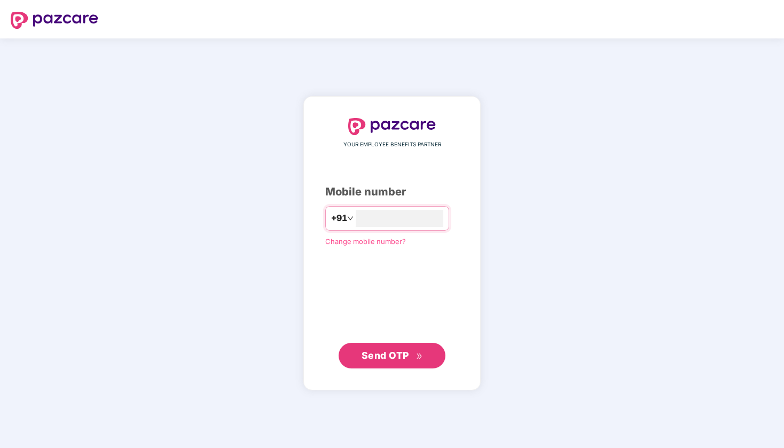  Describe the element at coordinates (392, 356) in the screenshot. I see `button: Send OTPdouble-right` at that location.